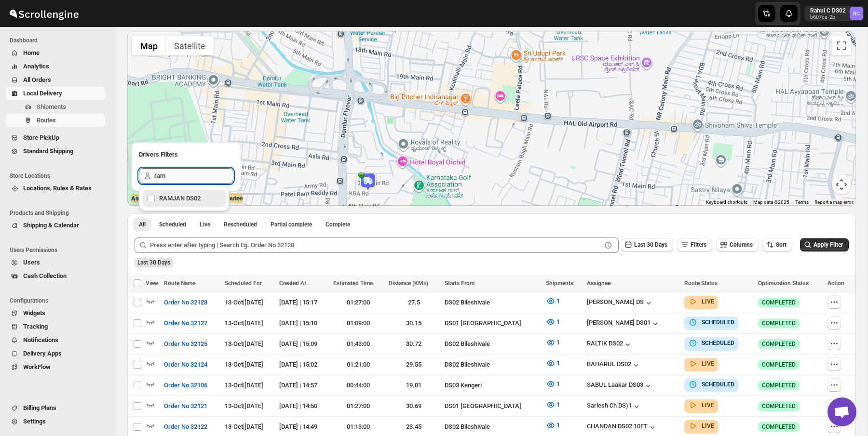 The image size is (868, 436). Describe the element at coordinates (44, 13) in the screenshot. I see `img: ScrollEngine` at that location.